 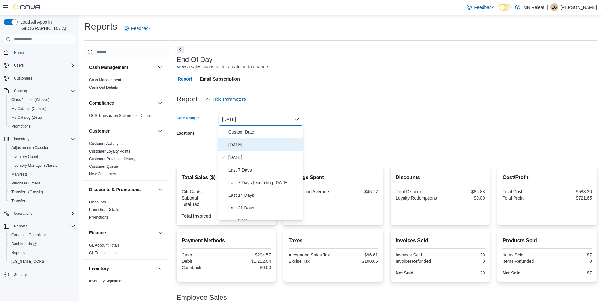 What do you see at coordinates (42, 235) in the screenshot?
I see `span: Canadian Compliance` at bounding box center [42, 235].